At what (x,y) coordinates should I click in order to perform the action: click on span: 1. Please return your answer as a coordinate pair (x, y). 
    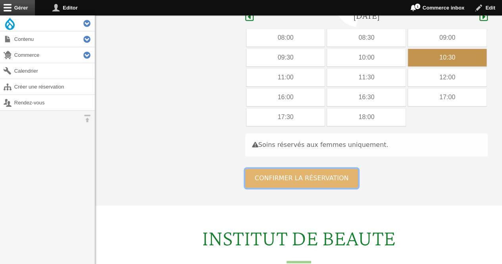
    Looking at the image, I should click on (417, 6).